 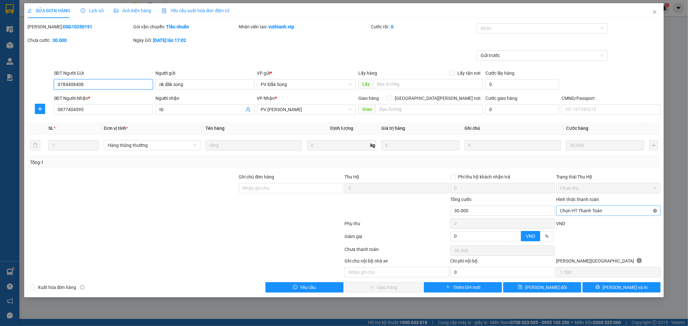 I want to click on th: Ghi chú, so click(x=512, y=128).